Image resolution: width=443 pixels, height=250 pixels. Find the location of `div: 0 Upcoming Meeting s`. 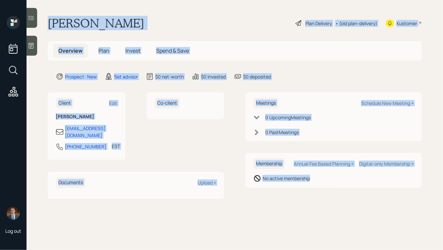

div: 0 Upcoming Meeting s is located at coordinates (288, 117).